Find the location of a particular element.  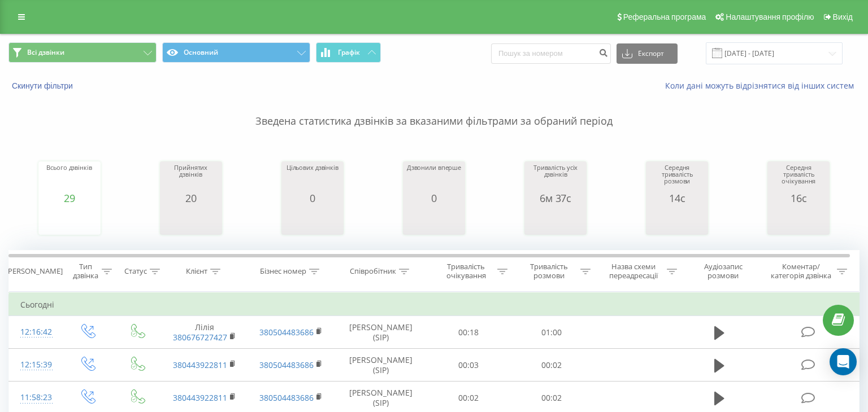

a: 380676727427 is located at coordinates (200, 337).